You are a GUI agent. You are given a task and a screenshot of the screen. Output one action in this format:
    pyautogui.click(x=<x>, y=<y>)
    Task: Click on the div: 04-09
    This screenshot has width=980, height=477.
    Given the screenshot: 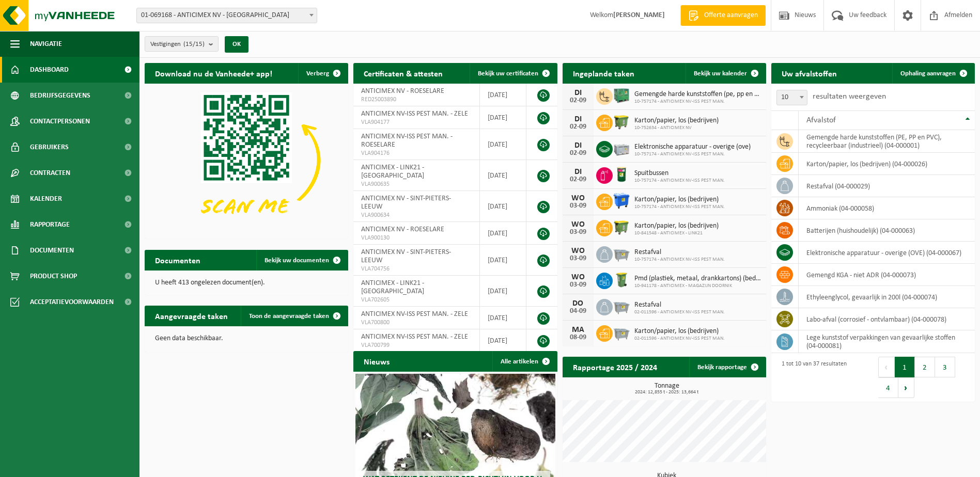 What is the action you would take?
    pyautogui.click(x=578, y=311)
    